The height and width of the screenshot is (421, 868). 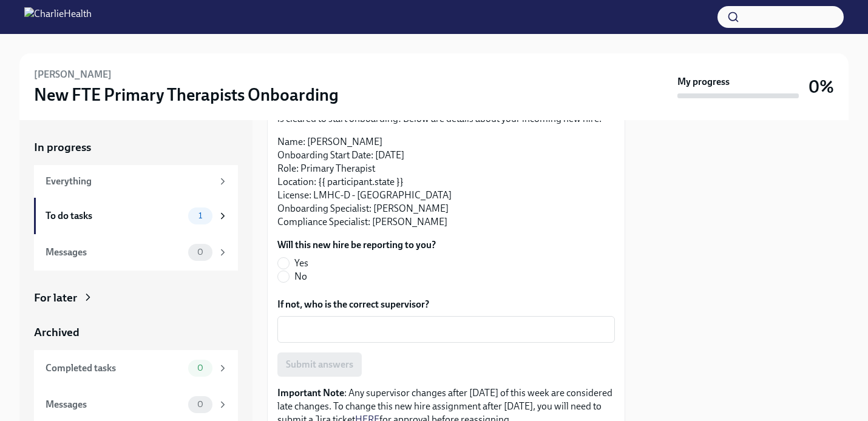 I want to click on a: Archived, so click(x=136, y=332).